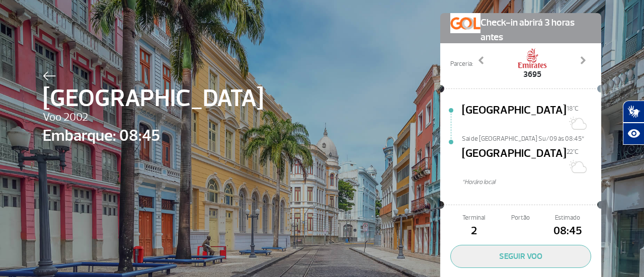  What do you see at coordinates (461, 64) in the screenshot?
I see `span: Parceria:` at bounding box center [461, 64].